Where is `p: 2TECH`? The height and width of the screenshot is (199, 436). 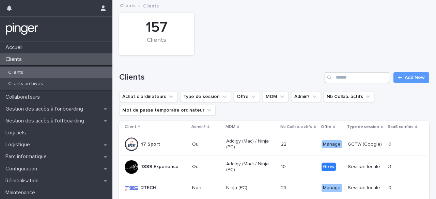 p: 2TECH is located at coordinates (149, 188).